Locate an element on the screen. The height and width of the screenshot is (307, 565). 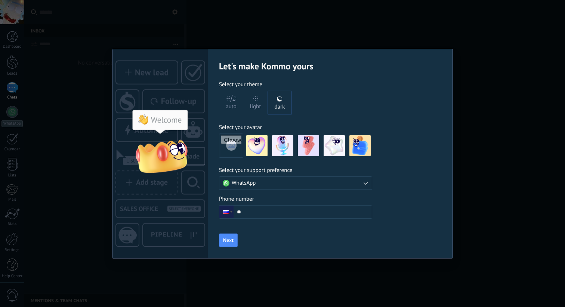
span: Select your theme is located at coordinates (241, 85).